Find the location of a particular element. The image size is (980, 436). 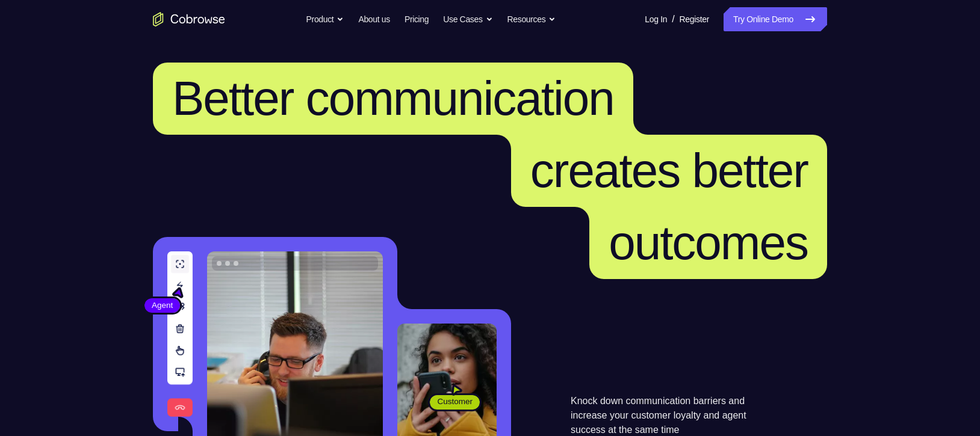

a: Try Online Demo is located at coordinates (775, 19).